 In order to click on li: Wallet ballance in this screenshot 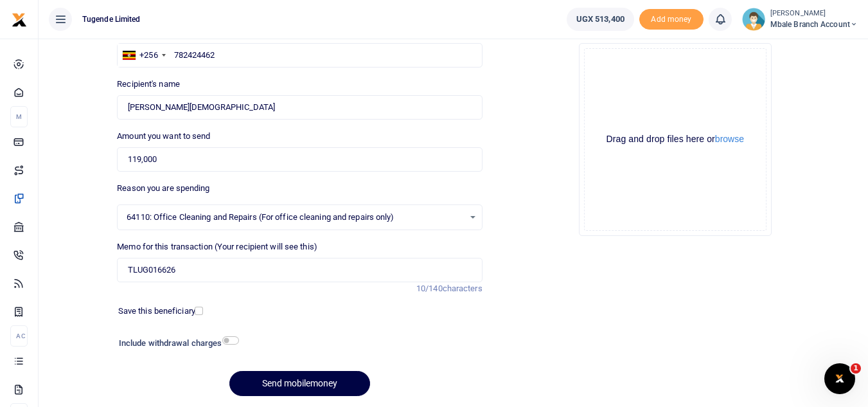, I will do `click(600, 19)`.